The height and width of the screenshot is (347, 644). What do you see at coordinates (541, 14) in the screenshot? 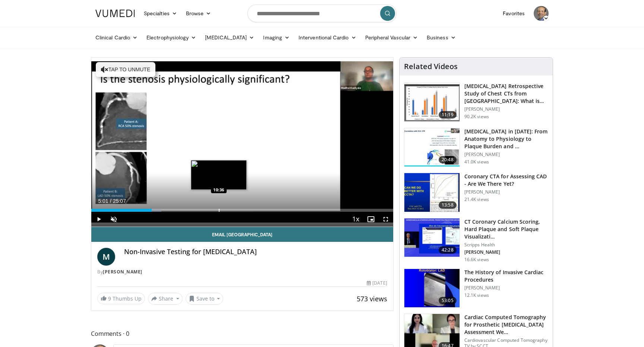
I see `img: Avatar` at bounding box center [541, 14].